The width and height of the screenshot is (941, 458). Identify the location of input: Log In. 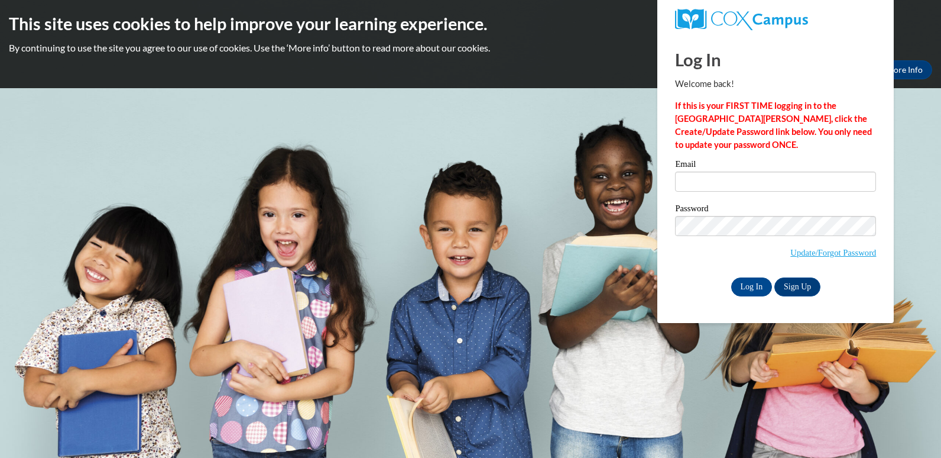
(752, 287).